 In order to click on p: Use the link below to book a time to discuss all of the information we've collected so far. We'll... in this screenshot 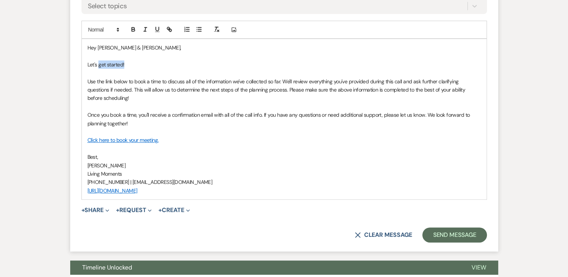, I will do `click(284, 90)`.